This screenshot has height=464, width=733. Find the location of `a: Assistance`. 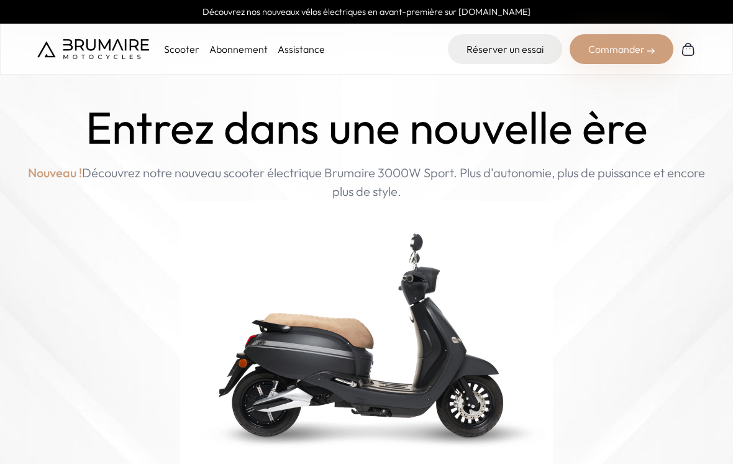

a: Assistance is located at coordinates (301, 49).